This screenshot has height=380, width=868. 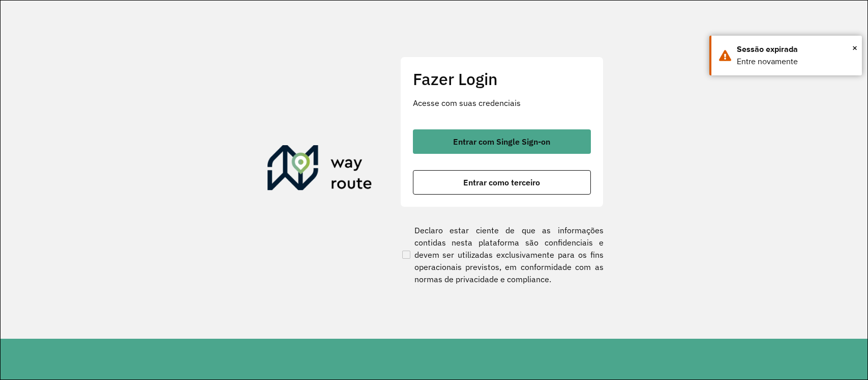 I want to click on h2: Fazer Login, so click(x=502, y=79).